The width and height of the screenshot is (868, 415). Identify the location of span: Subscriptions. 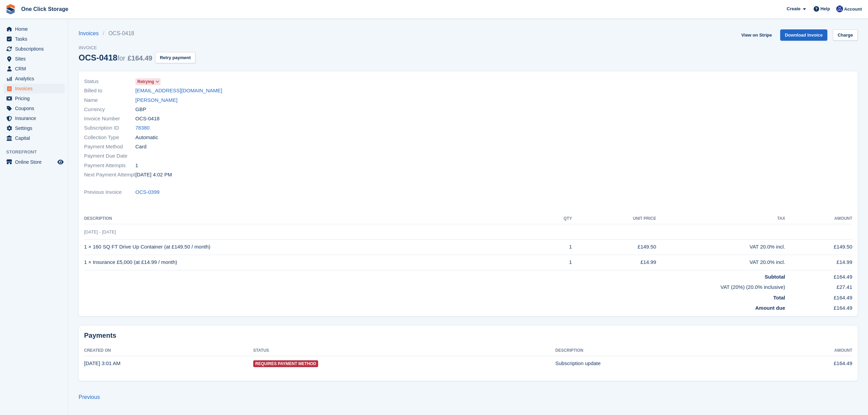
(36, 49).